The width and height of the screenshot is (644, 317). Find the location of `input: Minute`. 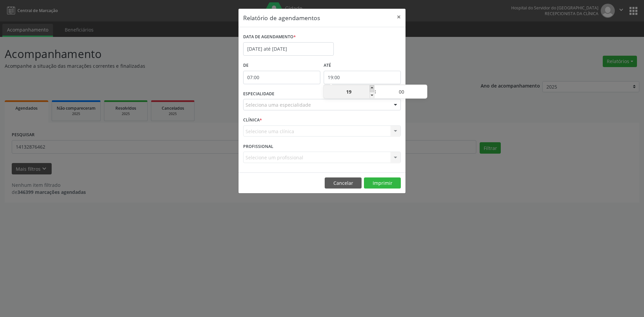

input: Minute is located at coordinates (402, 92).